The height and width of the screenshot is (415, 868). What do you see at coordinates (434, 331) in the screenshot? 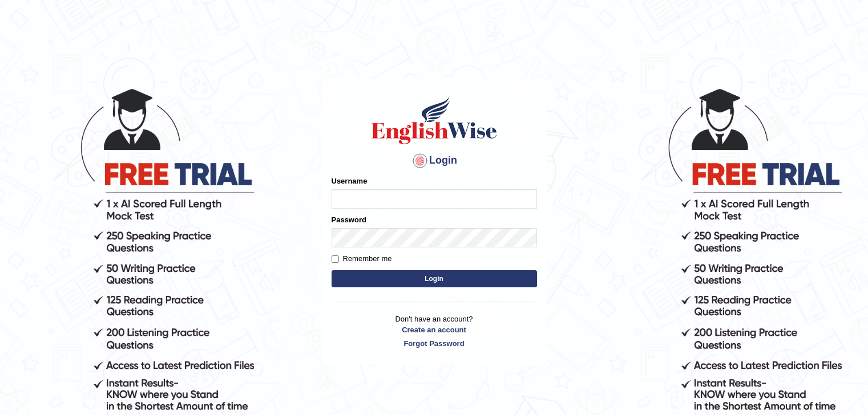
I see `p: Don't have an account?` at bounding box center [434, 331].